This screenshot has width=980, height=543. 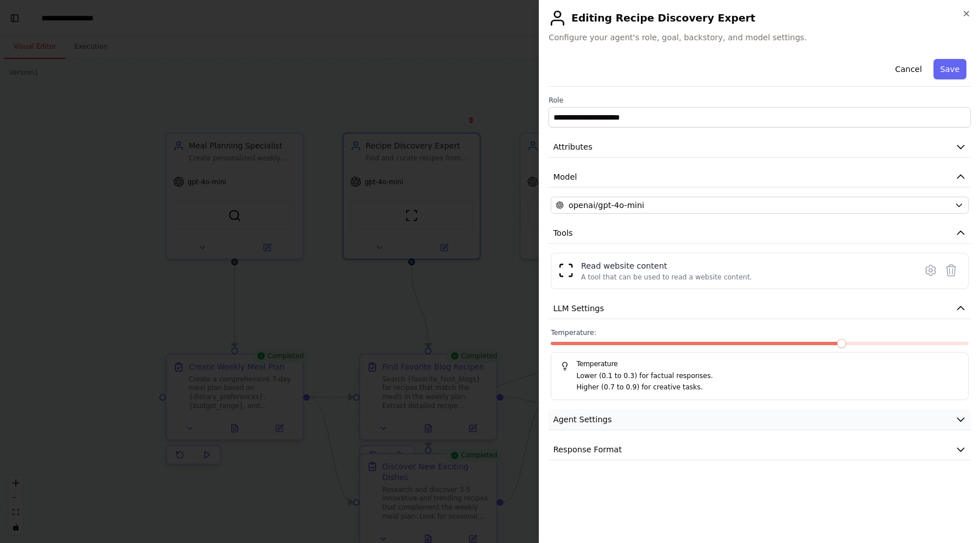 What do you see at coordinates (767, 388) in the screenshot?
I see `p: Higher (0.7 to 0.9) for creative tasks.` at bounding box center [767, 388].